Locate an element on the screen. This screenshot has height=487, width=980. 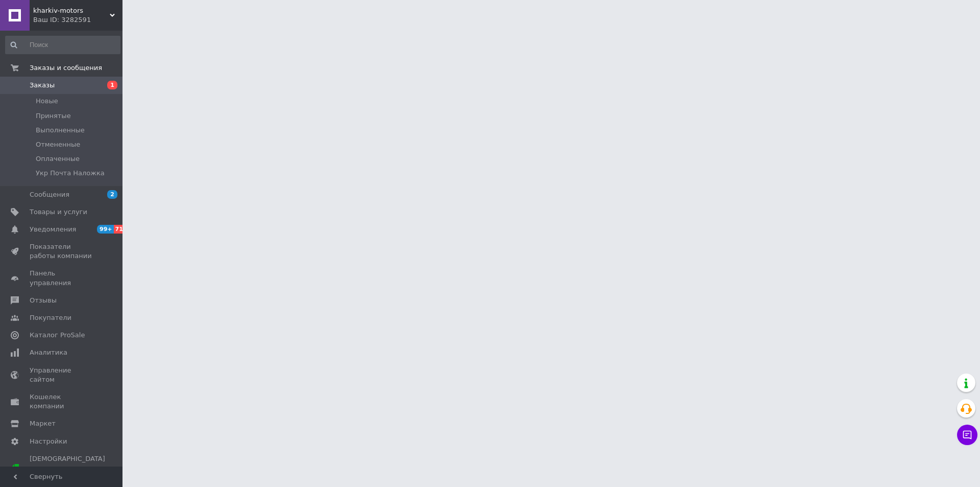
span: 1 is located at coordinates (112, 85).